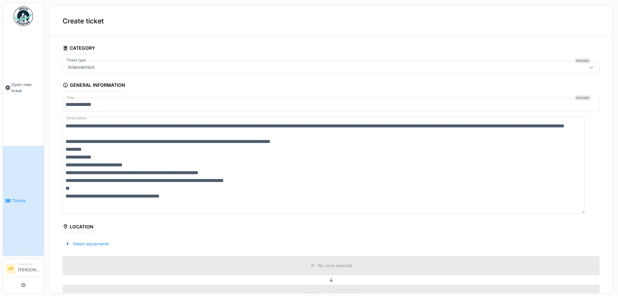 The image size is (618, 296). Describe the element at coordinates (27, 200) in the screenshot. I see `span: Tickets` at that location.